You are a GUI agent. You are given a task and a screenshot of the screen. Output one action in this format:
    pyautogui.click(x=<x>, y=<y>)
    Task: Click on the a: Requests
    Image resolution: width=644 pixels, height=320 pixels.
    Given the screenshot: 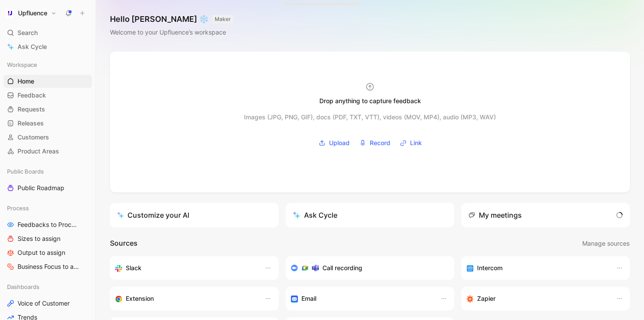 What is the action you would take?
    pyautogui.click(x=48, y=110)
    